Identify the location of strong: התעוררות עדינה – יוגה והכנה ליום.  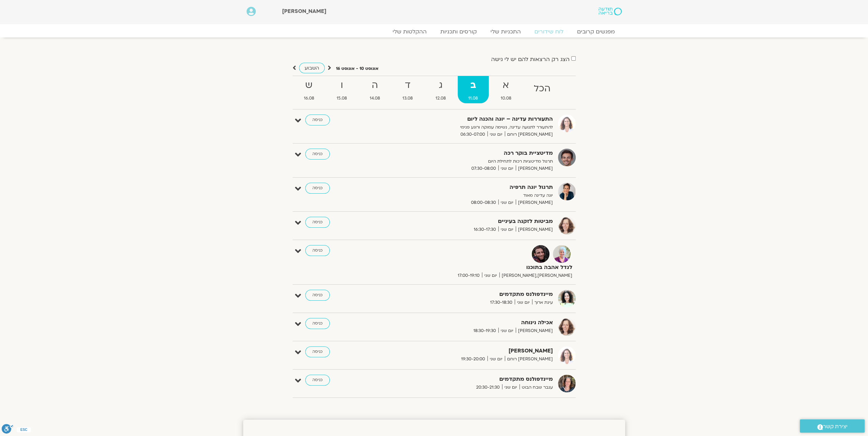
(469, 119).